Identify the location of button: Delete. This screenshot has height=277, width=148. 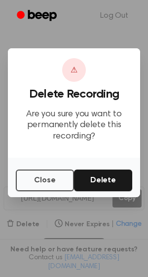
(103, 180).